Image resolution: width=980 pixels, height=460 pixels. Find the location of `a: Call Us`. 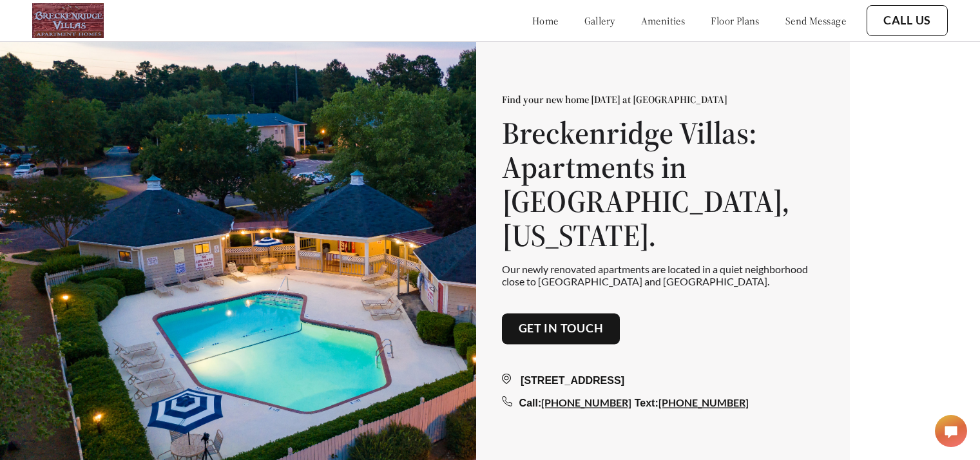

a: Call Us is located at coordinates (907, 21).